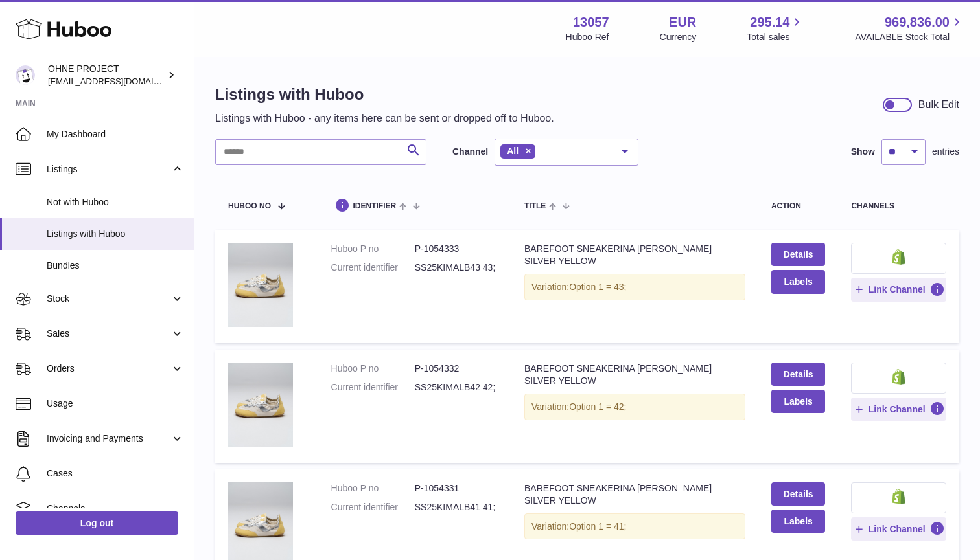  What do you see at coordinates (108, 368) in the screenshot?
I see `span: Orders` at bounding box center [108, 368].